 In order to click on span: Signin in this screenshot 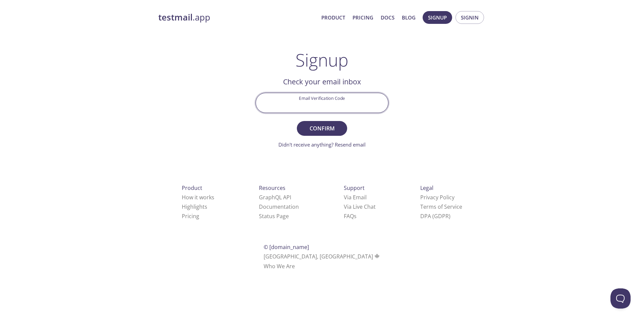, I will do `click(470, 18)`.